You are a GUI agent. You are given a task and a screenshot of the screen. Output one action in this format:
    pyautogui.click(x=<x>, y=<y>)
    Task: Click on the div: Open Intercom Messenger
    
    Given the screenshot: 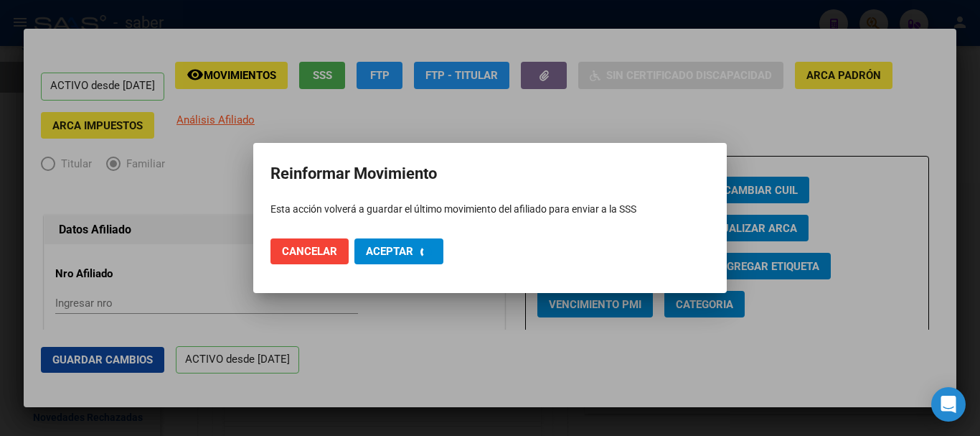 What is the action you would take?
    pyautogui.click(x=948, y=404)
    